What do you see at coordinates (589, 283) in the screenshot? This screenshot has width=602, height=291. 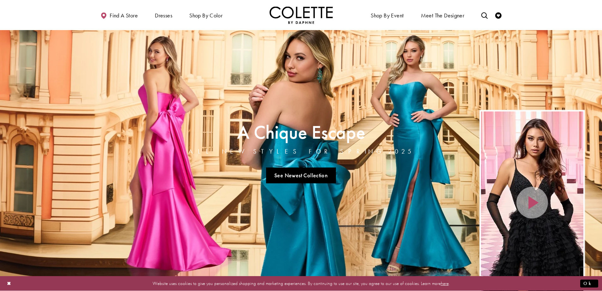 I see `button: Submit Dialog` at bounding box center [589, 283].